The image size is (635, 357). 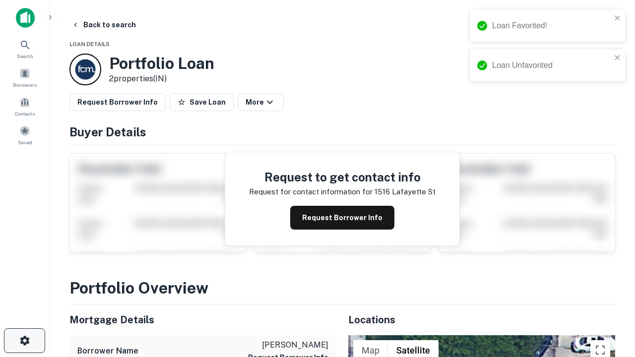 I want to click on h3: Portfolio Loan, so click(x=162, y=63).